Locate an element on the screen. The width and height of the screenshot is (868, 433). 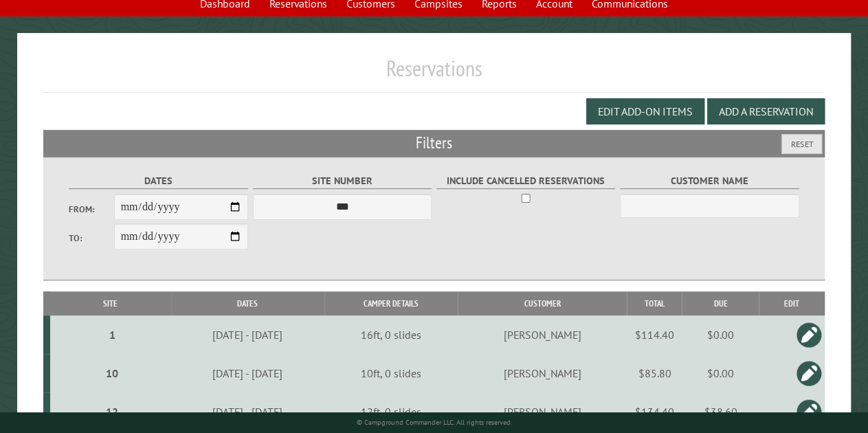
div: 12 is located at coordinates (112, 412).